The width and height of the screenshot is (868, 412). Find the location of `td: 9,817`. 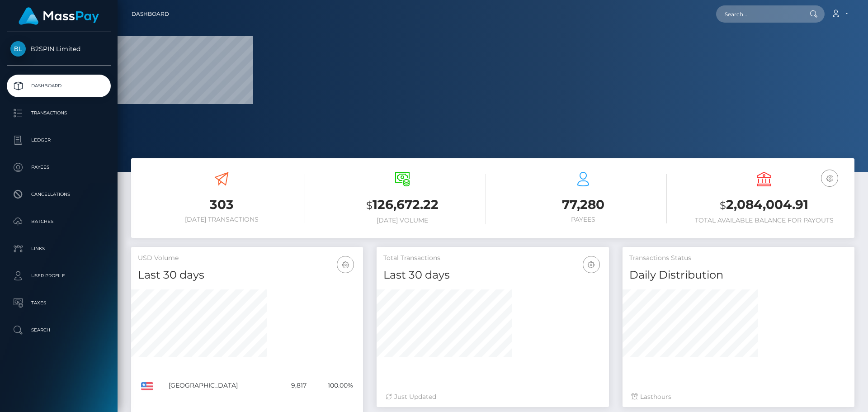

td: 9,817 is located at coordinates (293, 386).